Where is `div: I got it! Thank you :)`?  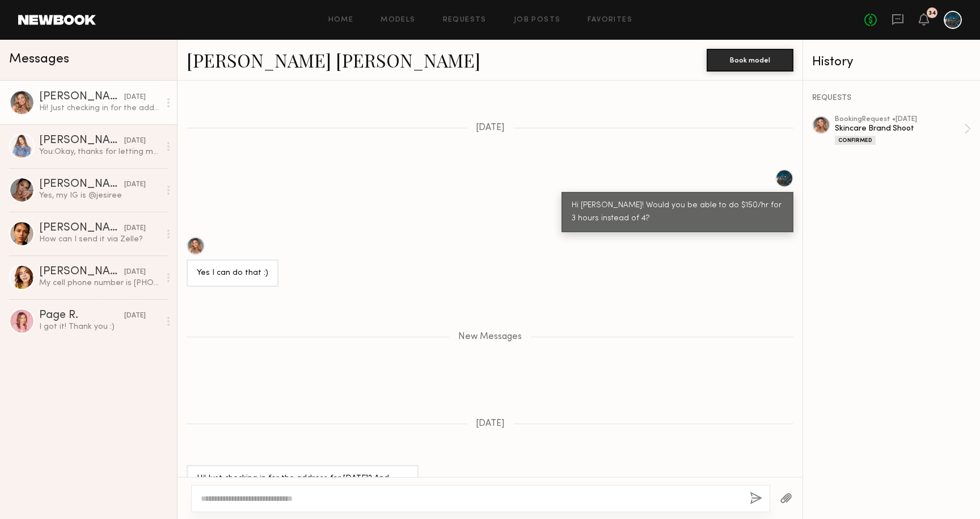 div: I got it! Thank you :) is located at coordinates (99, 327).